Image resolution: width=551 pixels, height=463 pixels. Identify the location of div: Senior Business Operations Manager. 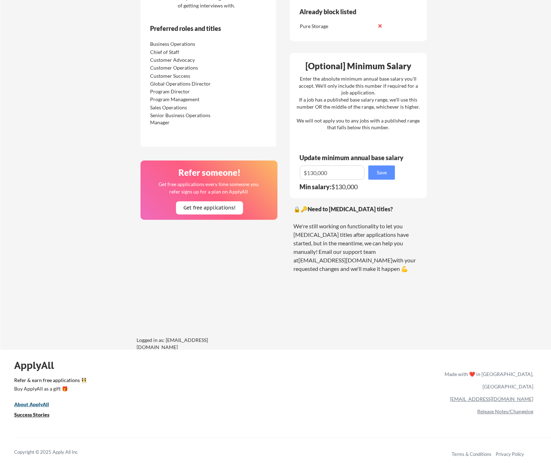
(187, 118).